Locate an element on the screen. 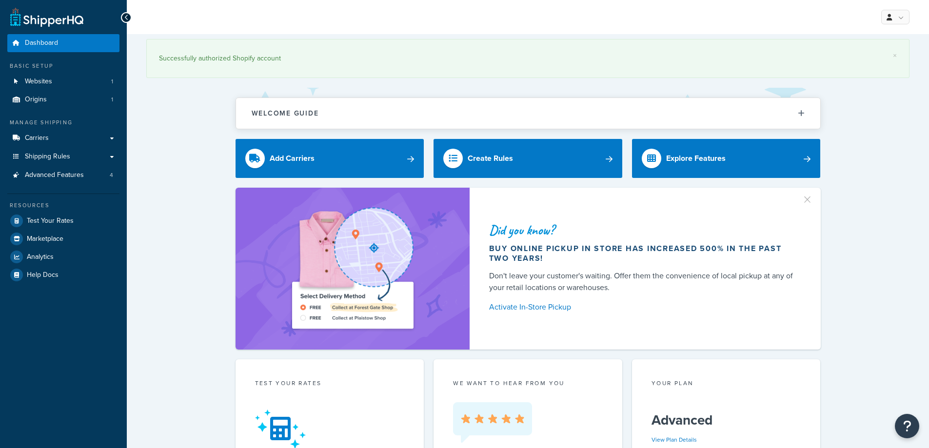  li: Origins is located at coordinates (63, 100).